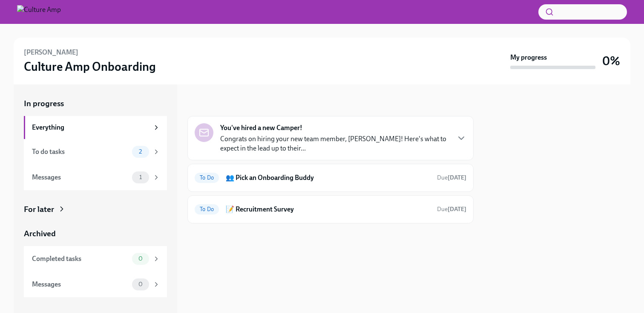  Describe the element at coordinates (80, 152) in the screenshot. I see `div: To do tasks` at that location.